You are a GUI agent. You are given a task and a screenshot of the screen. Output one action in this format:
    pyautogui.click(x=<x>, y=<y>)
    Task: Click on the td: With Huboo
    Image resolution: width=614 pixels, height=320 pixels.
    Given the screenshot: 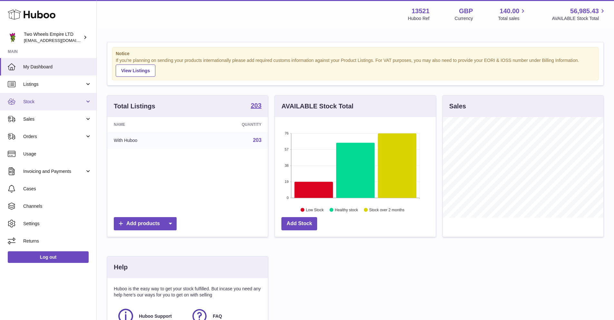 What is the action you would take?
    pyautogui.click(x=150, y=140)
    